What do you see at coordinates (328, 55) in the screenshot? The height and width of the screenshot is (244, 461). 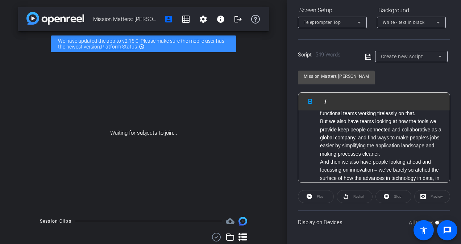 I see `span: 549 Words` at bounding box center [328, 55].